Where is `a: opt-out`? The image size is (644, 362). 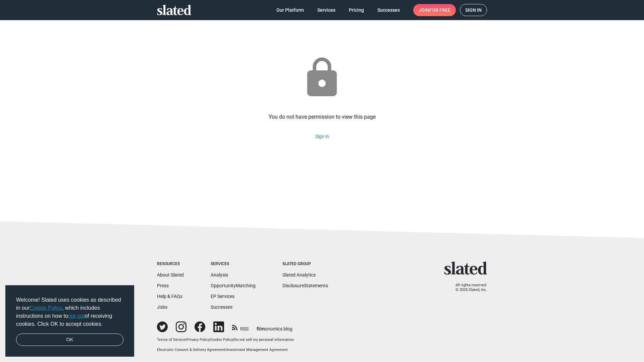
a: opt-out is located at coordinates (77, 316).